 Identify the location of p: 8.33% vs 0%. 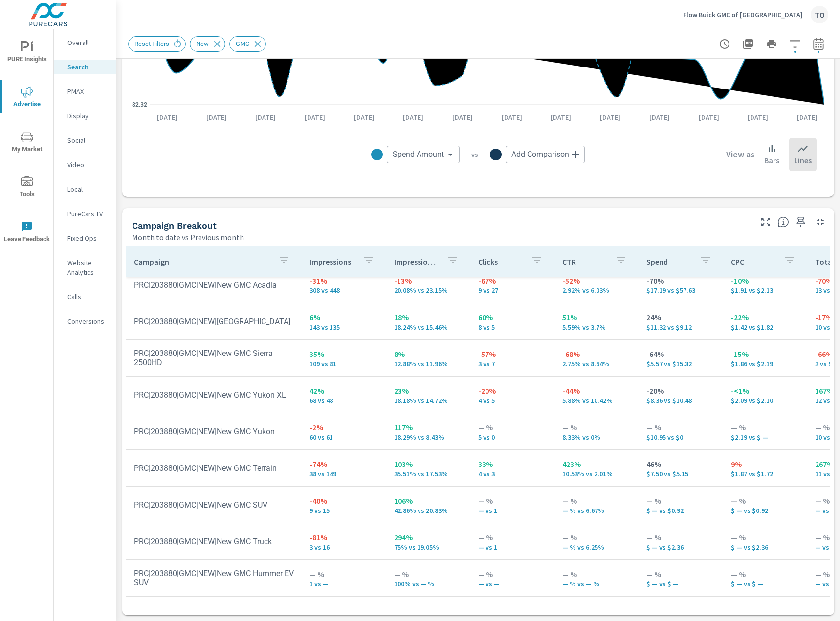
(597, 437).